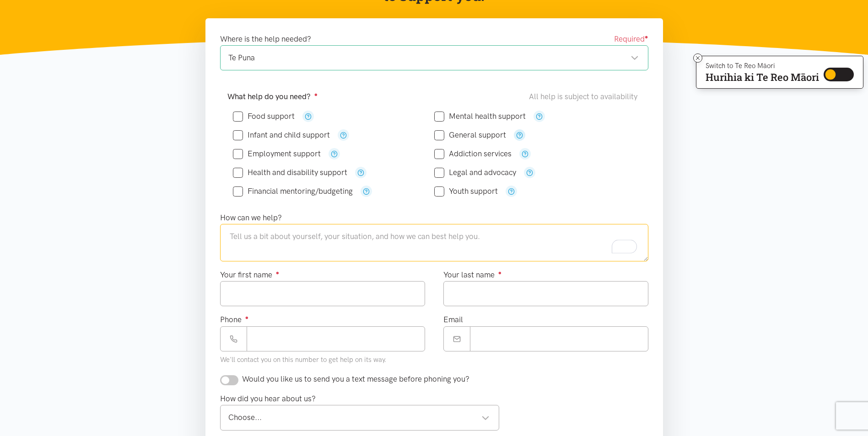 The width and height of the screenshot is (868, 436). Describe the element at coordinates (631, 39) in the screenshot. I see `span: Required` at that location.